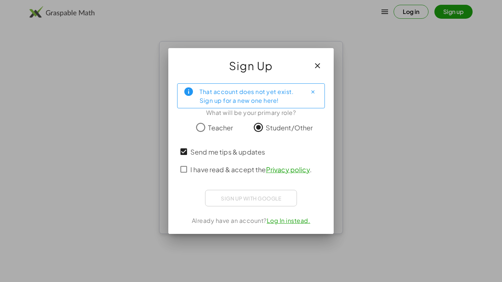 The width and height of the screenshot is (502, 282). Describe the element at coordinates (312, 92) in the screenshot. I see `button: Close` at that location.